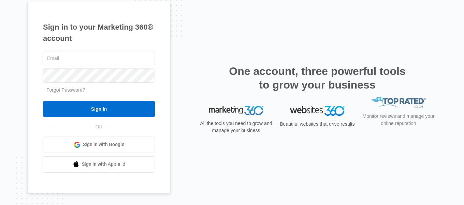  Describe the element at coordinates (99, 109) in the screenshot. I see `input: Sign In` at that location.